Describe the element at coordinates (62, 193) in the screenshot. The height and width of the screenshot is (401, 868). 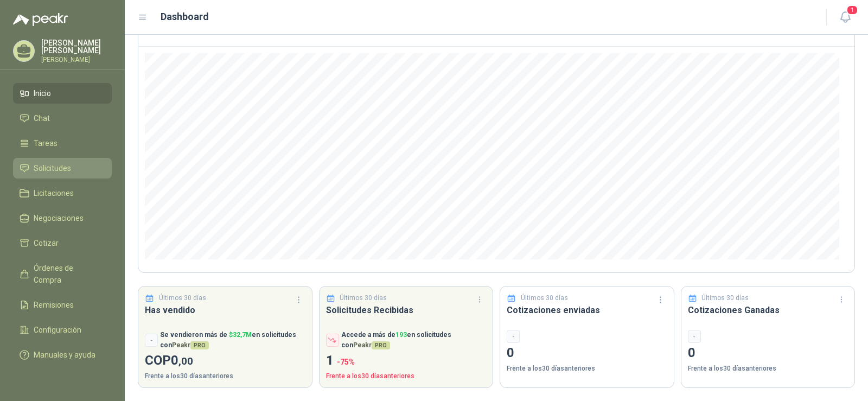
I see `a: Licitaciones` at that location.